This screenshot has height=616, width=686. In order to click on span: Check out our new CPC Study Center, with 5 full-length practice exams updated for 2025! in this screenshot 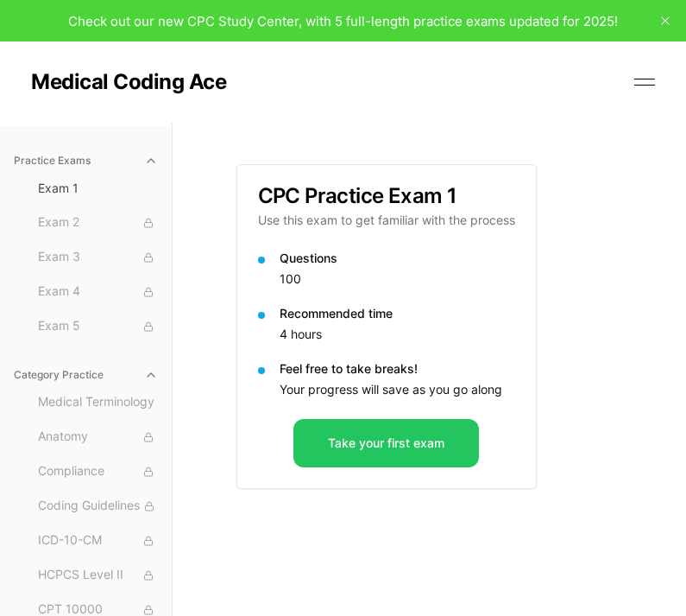, I will do `click(343, 21)`.